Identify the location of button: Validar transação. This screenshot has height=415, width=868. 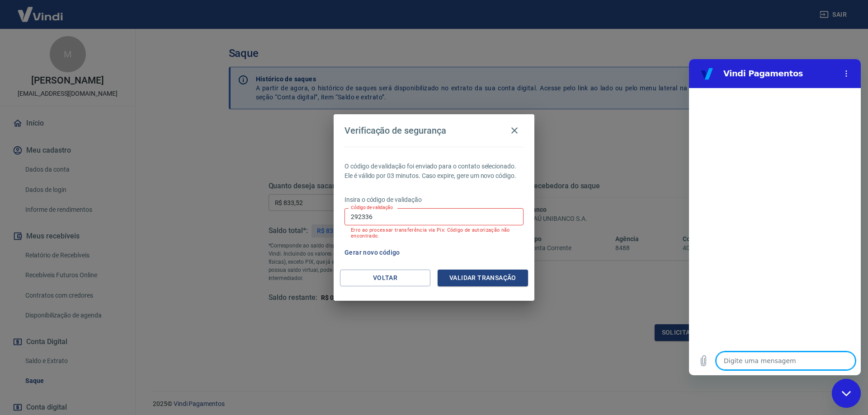
(483, 278).